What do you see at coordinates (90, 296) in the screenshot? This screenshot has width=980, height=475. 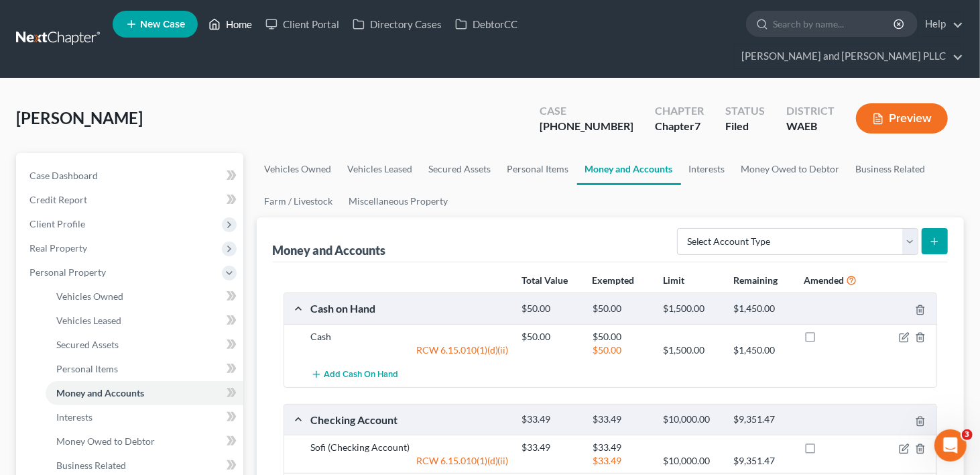 I see `span: Vehicles Owned` at bounding box center [90, 296].